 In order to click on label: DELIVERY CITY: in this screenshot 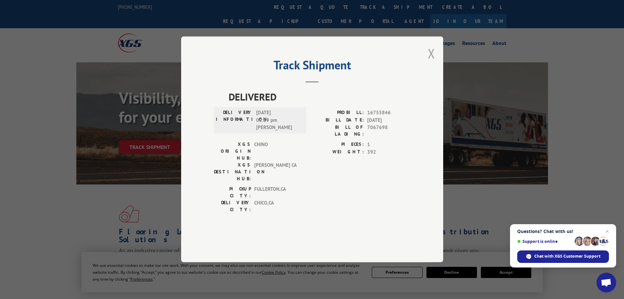, I will do `click(232, 206)`.